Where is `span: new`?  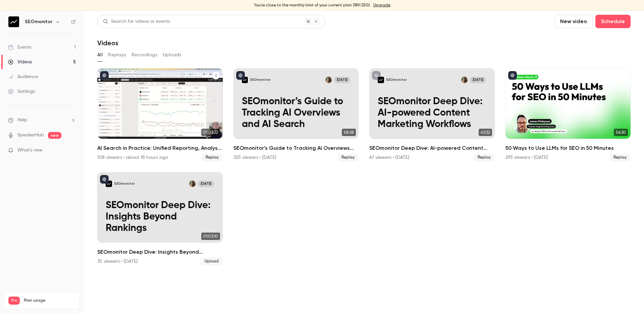
span: new is located at coordinates (55, 136).